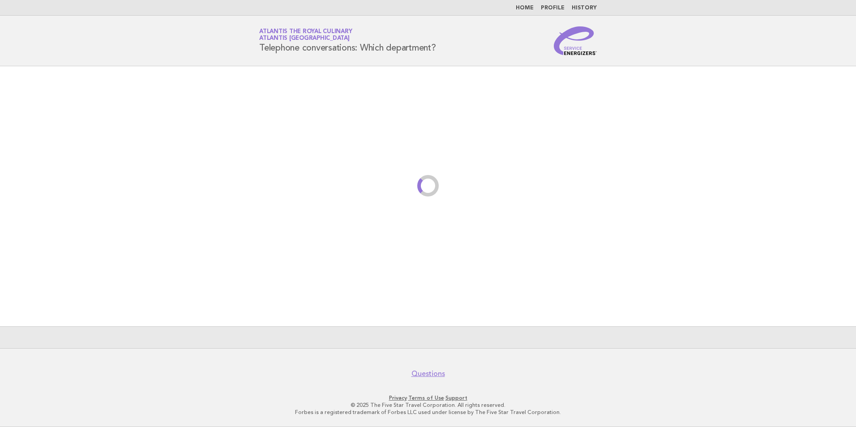 This screenshot has width=856, height=427. I want to click on p: Forbes is a registered trademark of Forbes LLC used under license by The Five Star Travel Corpora..., so click(428, 412).